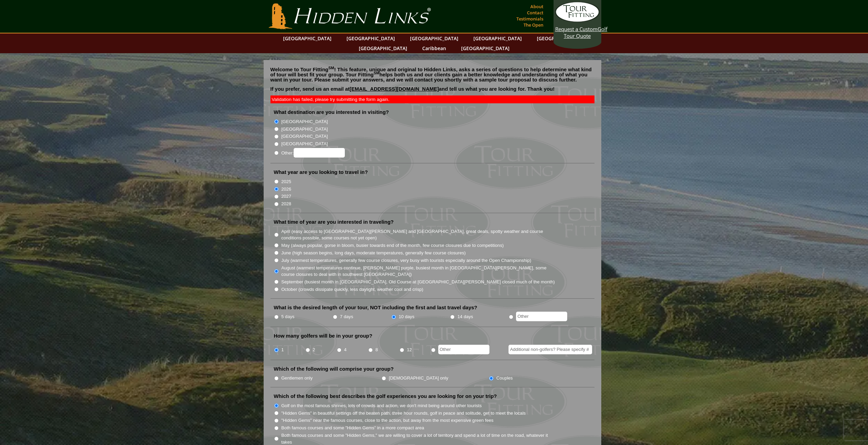  What do you see at coordinates (529, 19) in the screenshot?
I see `a: Testimonials` at bounding box center [529, 19].